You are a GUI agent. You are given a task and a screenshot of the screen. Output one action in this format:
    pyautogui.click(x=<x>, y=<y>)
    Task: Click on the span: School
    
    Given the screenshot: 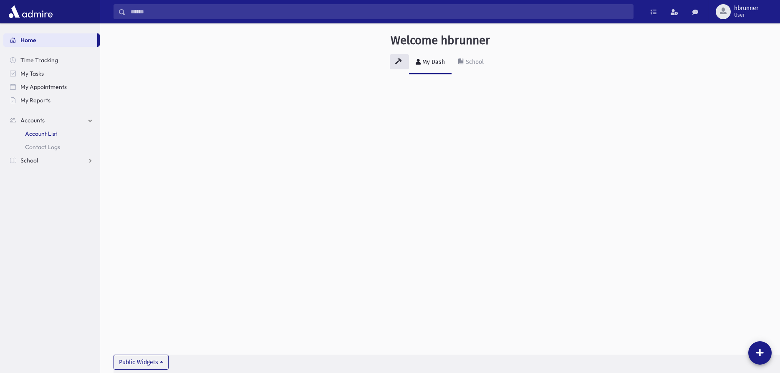 What is the action you would take?
    pyautogui.click(x=29, y=160)
    